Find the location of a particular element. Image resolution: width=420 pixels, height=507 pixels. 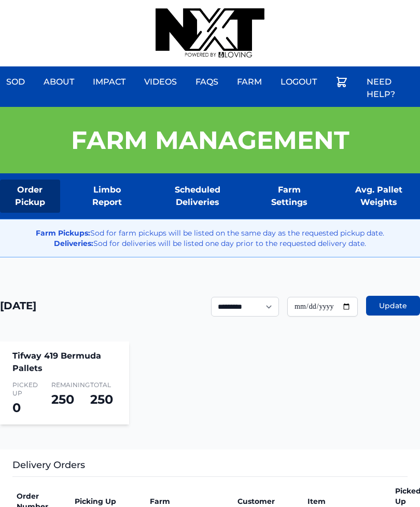

a: About is located at coordinates (58, 82).